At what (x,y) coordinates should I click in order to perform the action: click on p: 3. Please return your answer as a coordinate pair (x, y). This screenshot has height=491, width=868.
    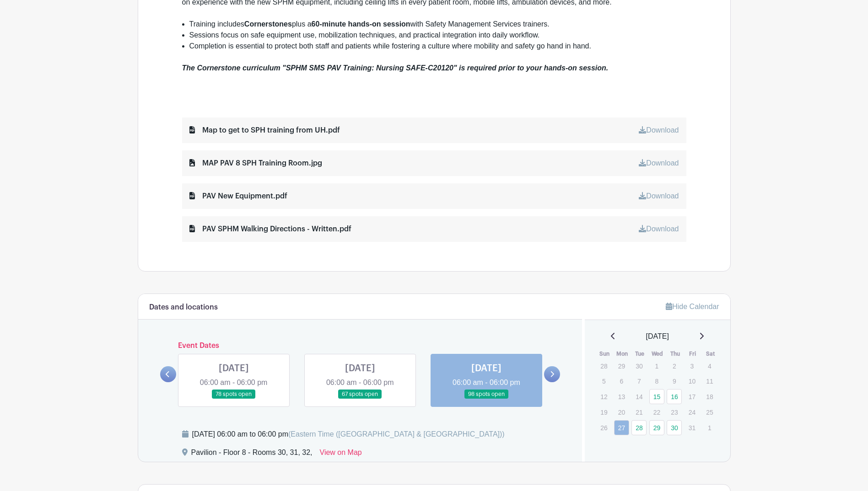
    Looking at the image, I should click on (692, 366).